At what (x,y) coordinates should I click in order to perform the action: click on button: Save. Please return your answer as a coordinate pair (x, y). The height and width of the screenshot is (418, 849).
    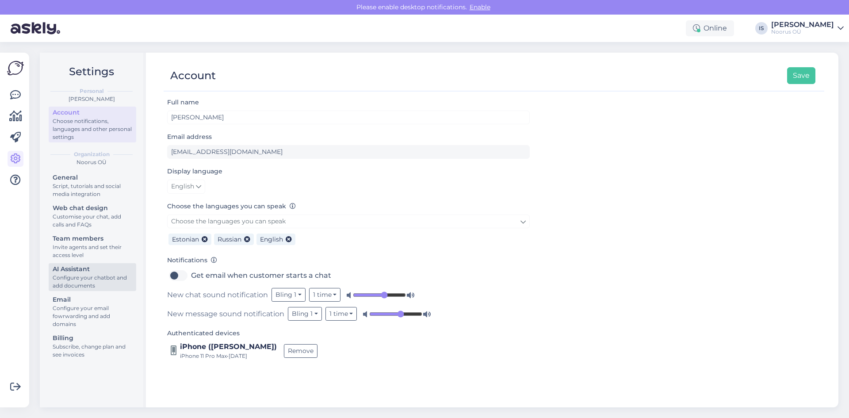
    Looking at the image, I should click on (801, 76).